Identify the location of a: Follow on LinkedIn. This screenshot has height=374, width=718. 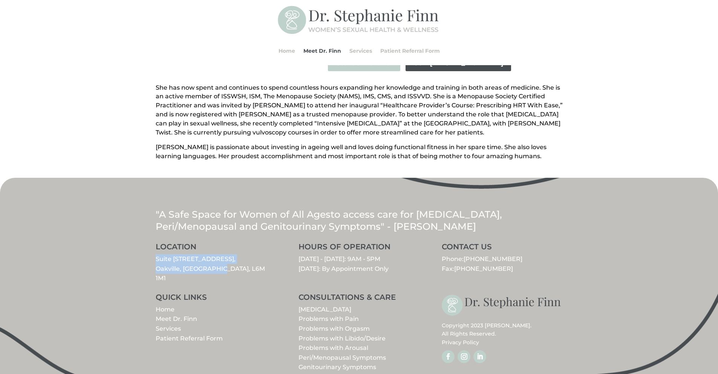
(480, 357).